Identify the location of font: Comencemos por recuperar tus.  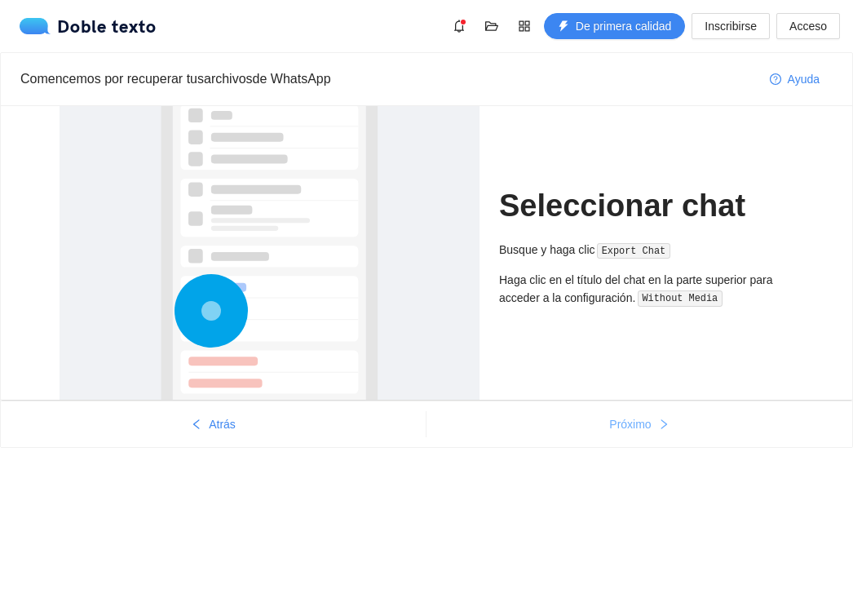
(111, 78).